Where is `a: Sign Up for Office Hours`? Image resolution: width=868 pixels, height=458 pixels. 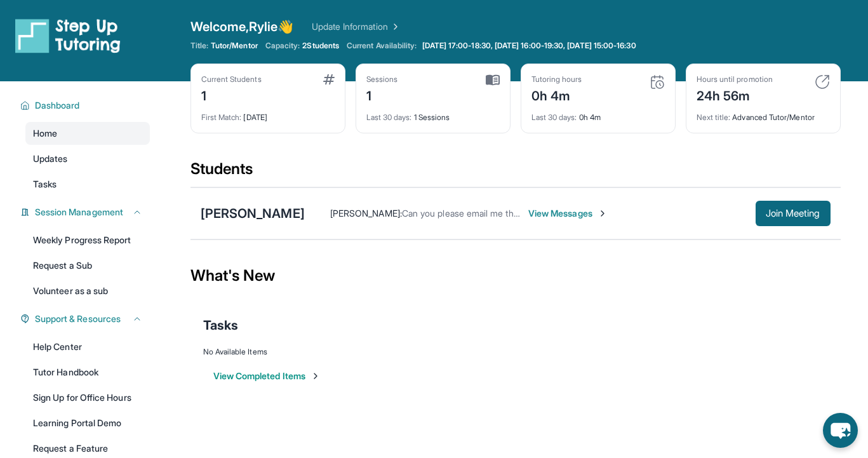 a: Sign Up for Office Hours is located at coordinates (87, 398).